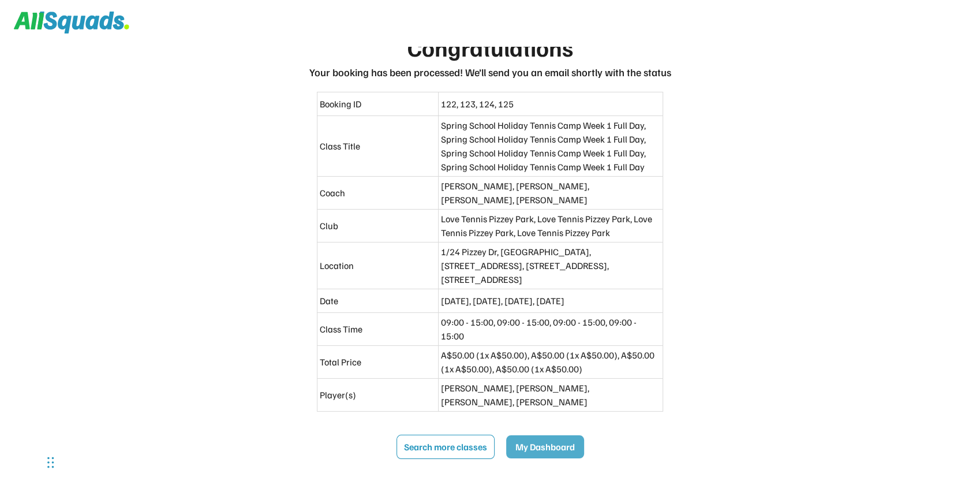 The width and height of the screenshot is (980, 489). I want to click on div: 09:00 - 15:00, 09:00 - 15:00, 09:00 - 15:00, 09:00 - 15:00, so click(551, 329).